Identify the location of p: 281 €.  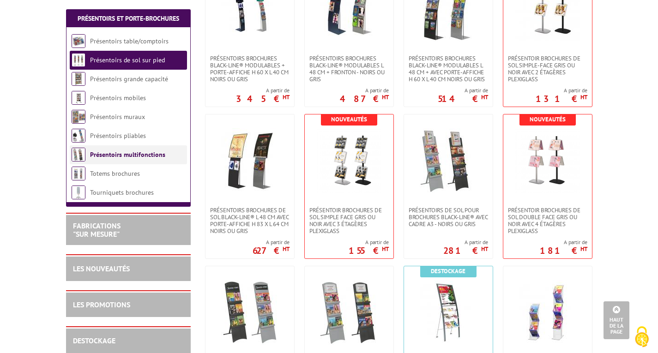
(466, 251).